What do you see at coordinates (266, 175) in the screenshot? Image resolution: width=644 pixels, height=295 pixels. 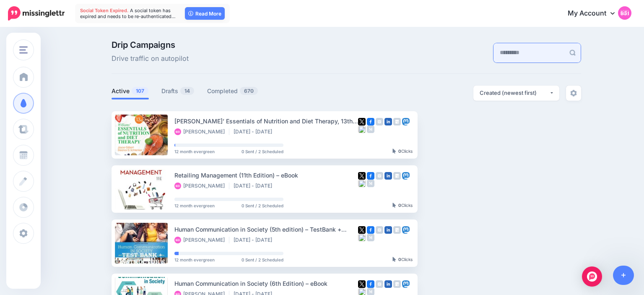 I see `div: Retailing Management (11th Edition) – eBook` at bounding box center [266, 175].